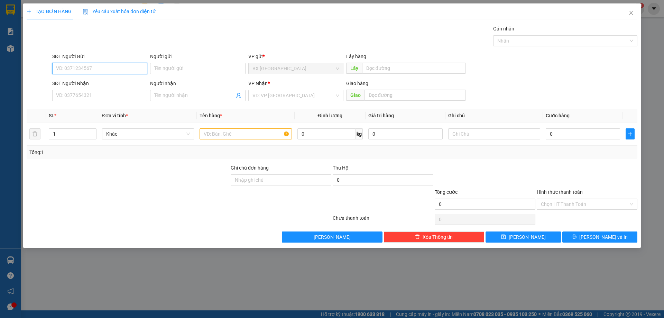 This screenshot has width=664, height=318. I want to click on div: Chưa thanh toán, so click(383, 220).